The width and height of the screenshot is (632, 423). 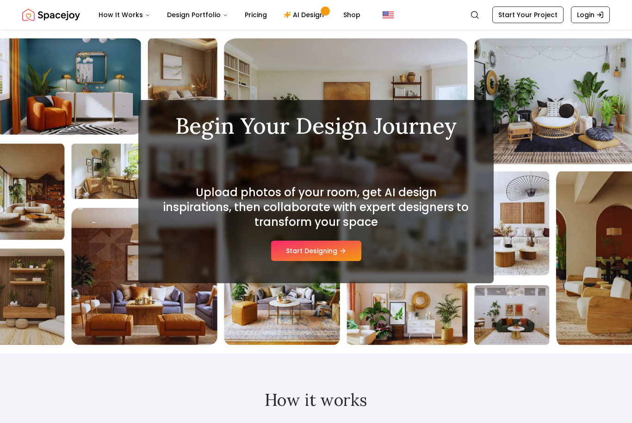 I want to click on a: Spacejoy, so click(x=51, y=15).